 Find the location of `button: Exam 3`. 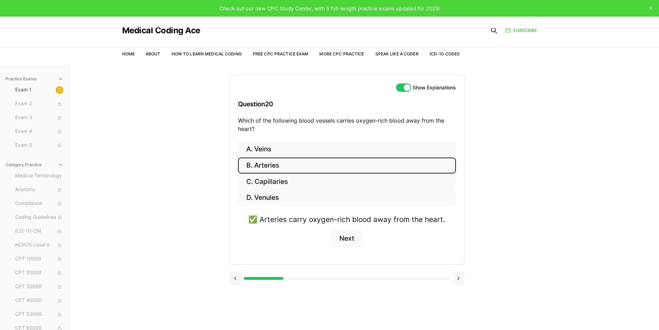

button: Exam 3 is located at coordinates (39, 118).